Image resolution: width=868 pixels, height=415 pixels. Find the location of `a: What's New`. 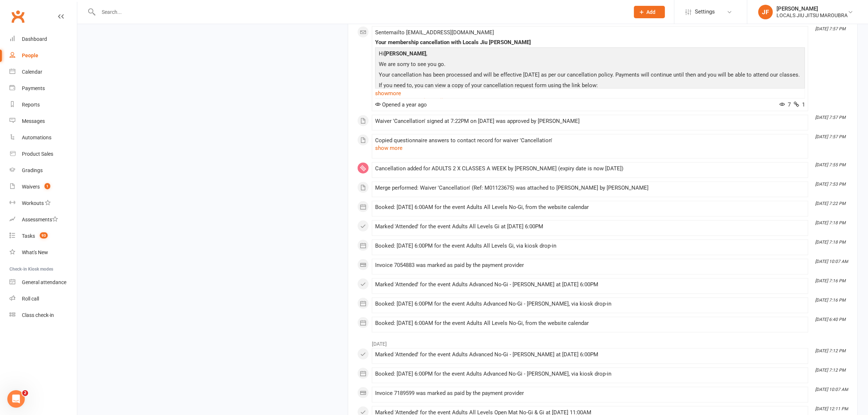

a: What's New is located at coordinates (43, 252).